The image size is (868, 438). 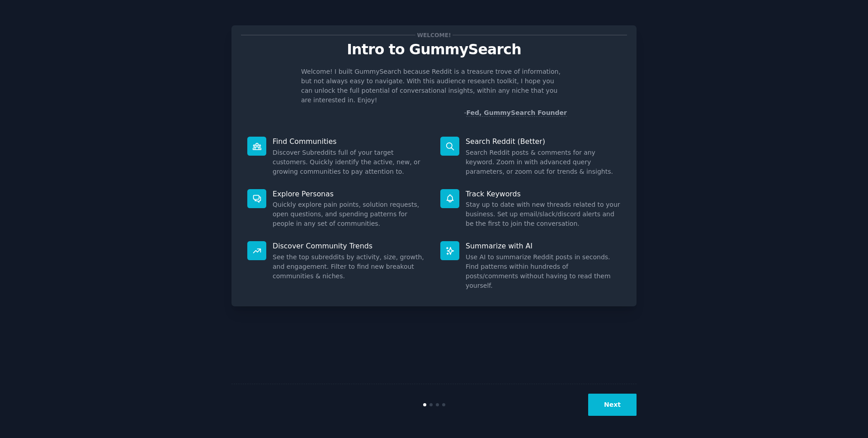 I want to click on p: Intro to GummySearch, so click(x=434, y=49).